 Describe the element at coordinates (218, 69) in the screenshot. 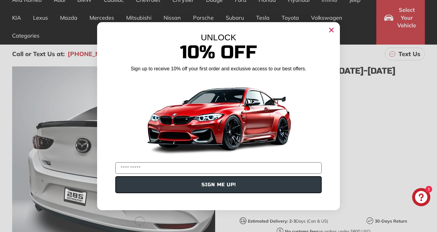

I see `span: Sign up to receive 10% off your first order and exclusive access to our best offers.` at that location.